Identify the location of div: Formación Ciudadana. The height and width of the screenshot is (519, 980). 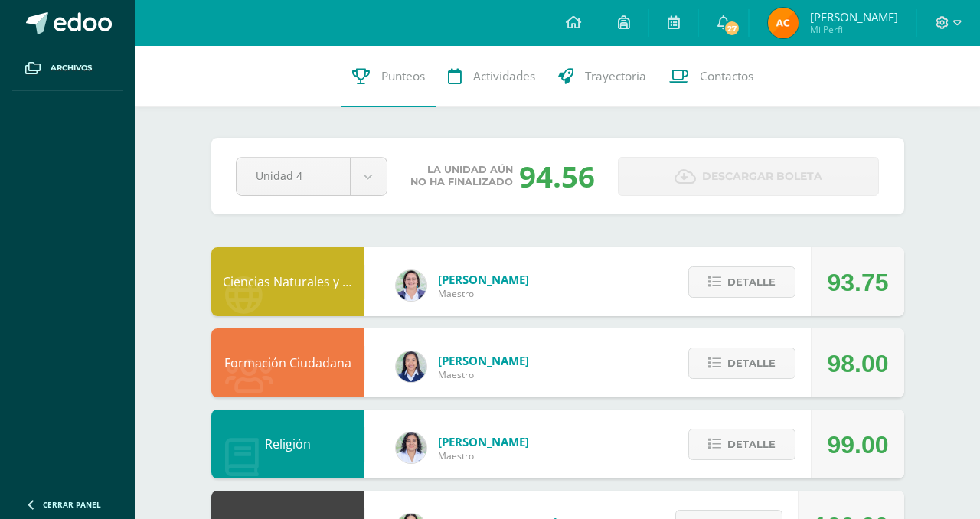
(288, 363).